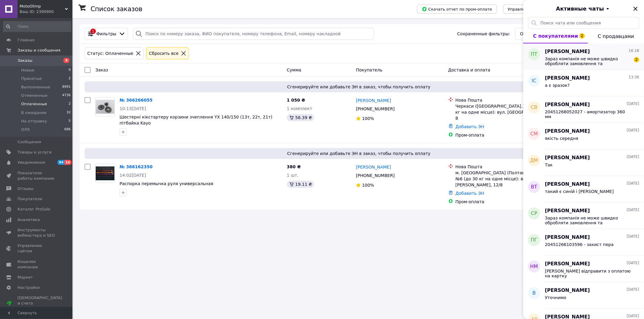 The width and height of the screenshot is (644, 319). What do you see at coordinates (534, 134) in the screenshot?
I see `span: СМ` at bounding box center [534, 134].